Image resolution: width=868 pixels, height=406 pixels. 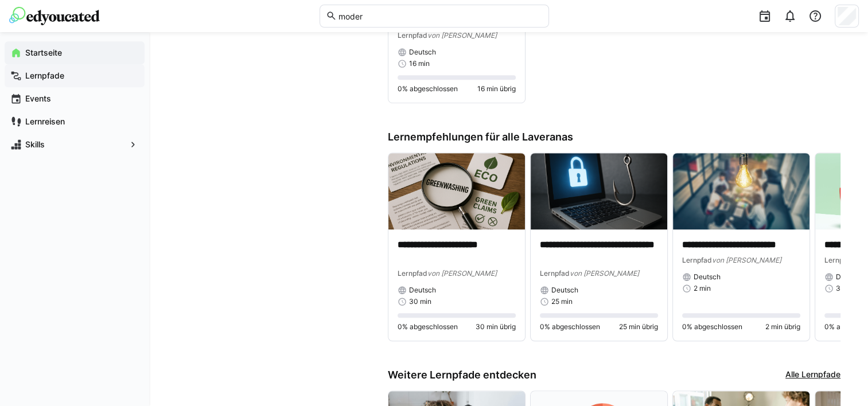 What do you see at coordinates (639, 327) in the screenshot?
I see `span: 25 min übrig` at bounding box center [639, 327].